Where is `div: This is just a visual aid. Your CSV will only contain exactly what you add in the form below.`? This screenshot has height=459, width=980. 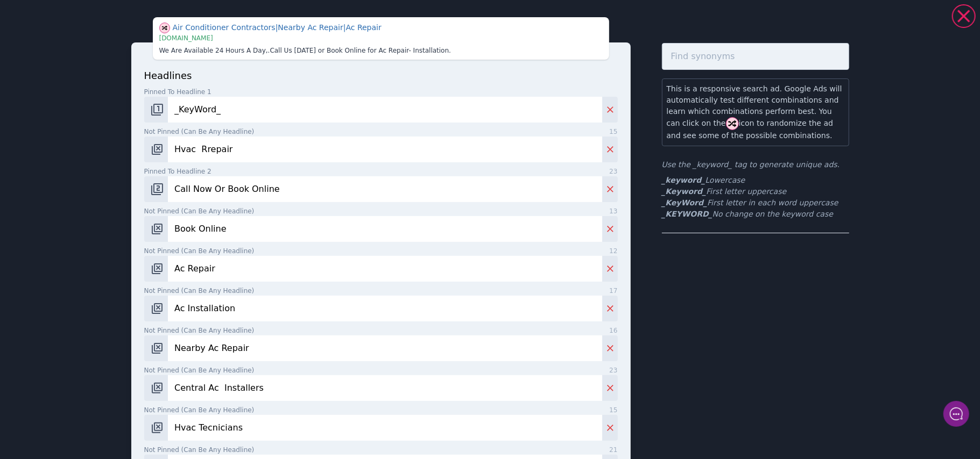 div: This is just a visual aid. Your CSV will only contain exactly what you add in the form below. is located at coordinates (381, 38).